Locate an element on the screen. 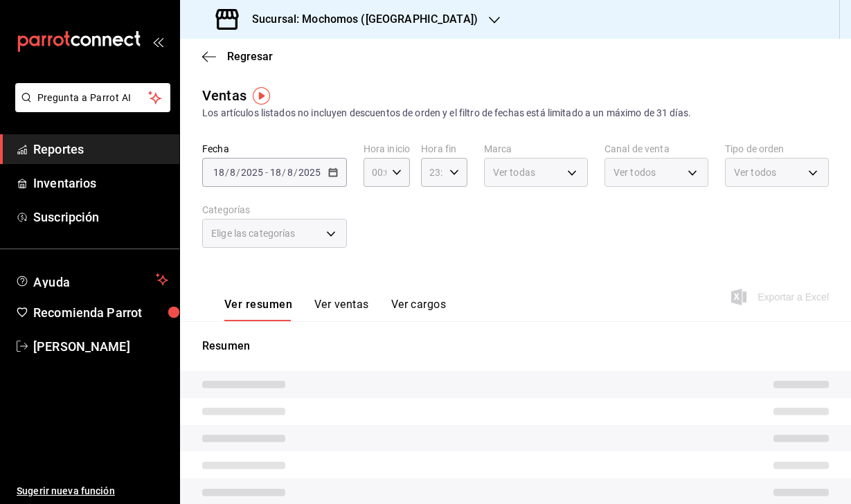 Image resolution: width=851 pixels, height=504 pixels. label: Marca is located at coordinates (536, 149).